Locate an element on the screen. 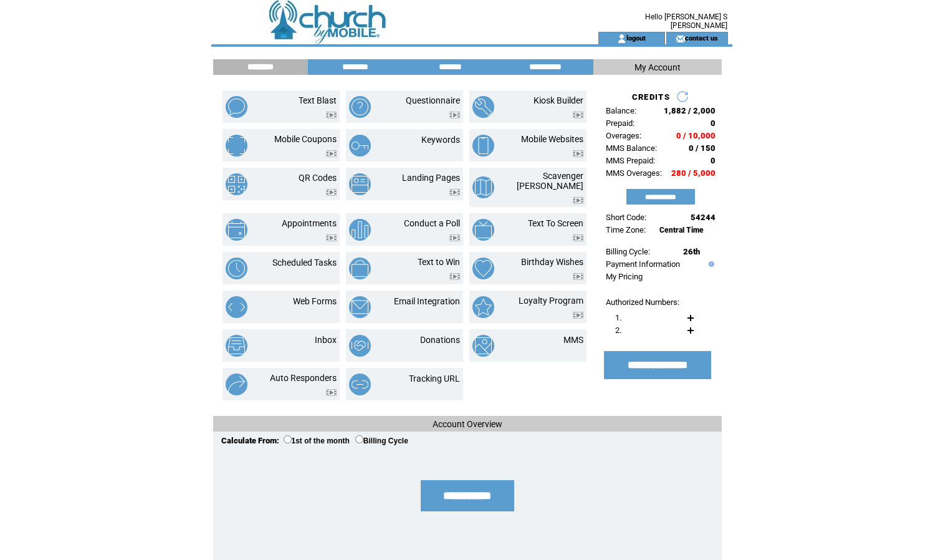 The height and width of the screenshot is (560, 943). span: MMS Prepaid: is located at coordinates (631, 160).